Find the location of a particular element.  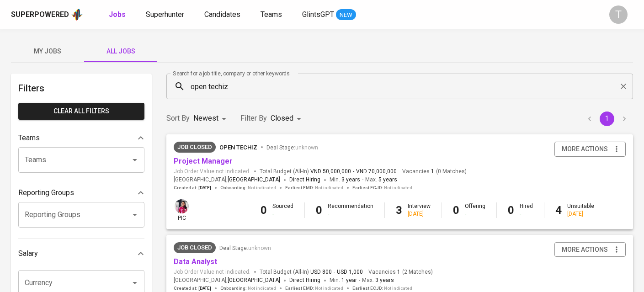

button: Clear is located at coordinates (624, 87).